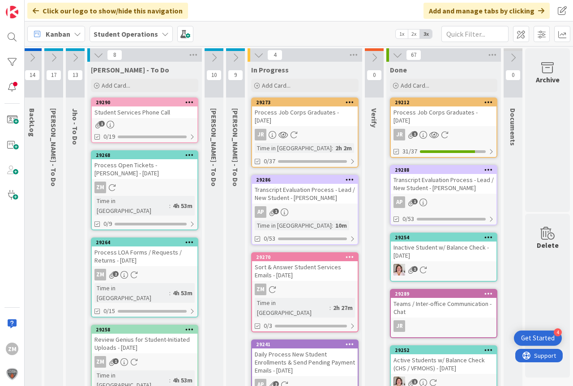 The image size is (573, 386). I want to click on span: 0/15, so click(109, 311).